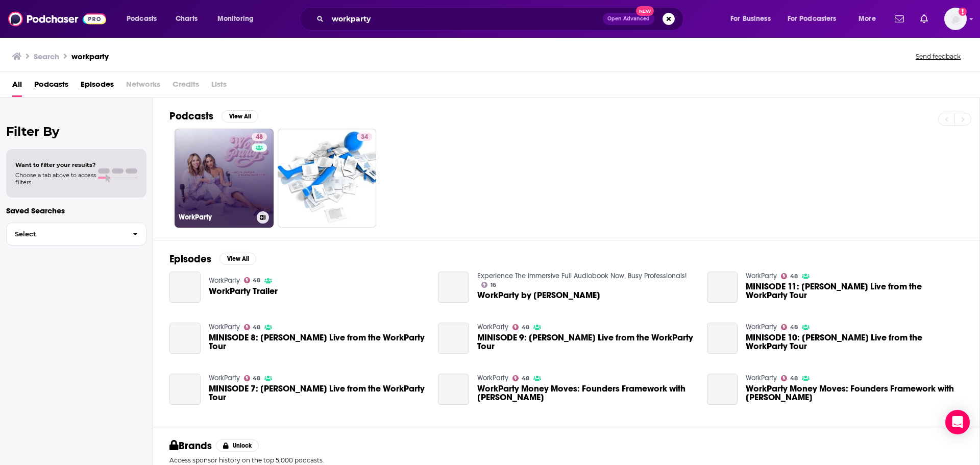  What do you see at coordinates (243, 291) in the screenshot?
I see `a: WorkParty Trailer` at bounding box center [243, 291].